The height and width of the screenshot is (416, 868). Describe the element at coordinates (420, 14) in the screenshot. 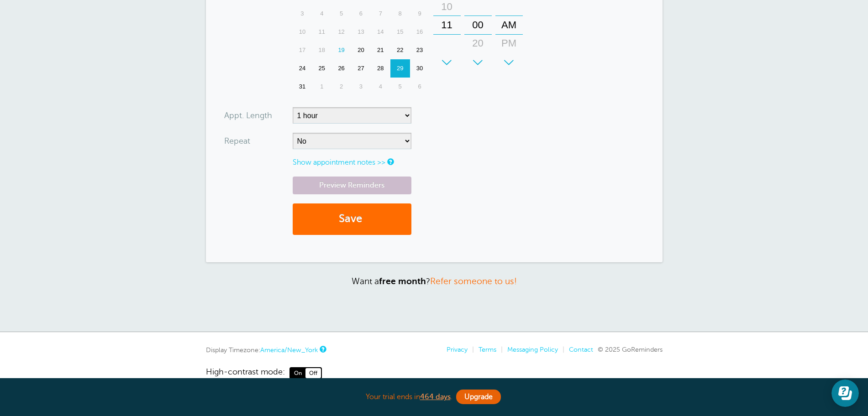

I see `div: Saturday, August 9` at that location.